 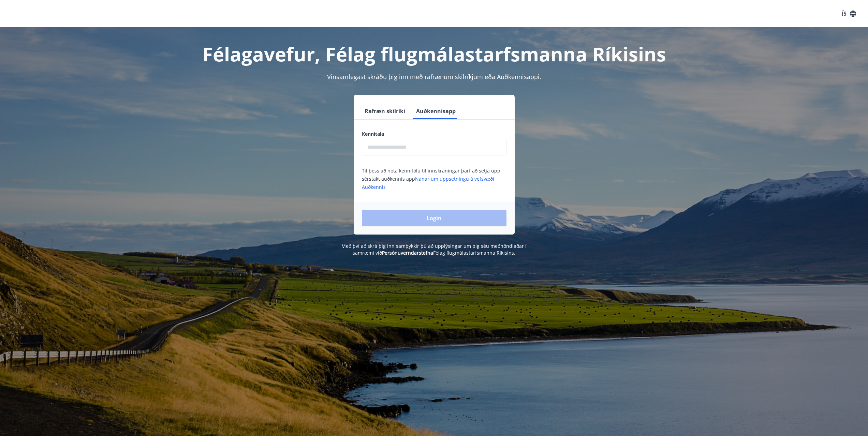 What do you see at coordinates (431, 179) in the screenshot?
I see `span: Til þess að nota kennitölu til innskráningar þarf að setja upp sérstakt auðkennis app` at bounding box center [431, 179].